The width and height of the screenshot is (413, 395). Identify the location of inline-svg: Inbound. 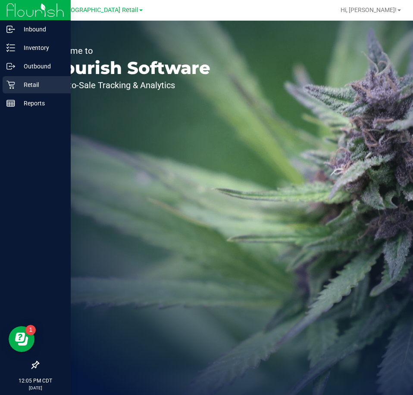
(11, 29).